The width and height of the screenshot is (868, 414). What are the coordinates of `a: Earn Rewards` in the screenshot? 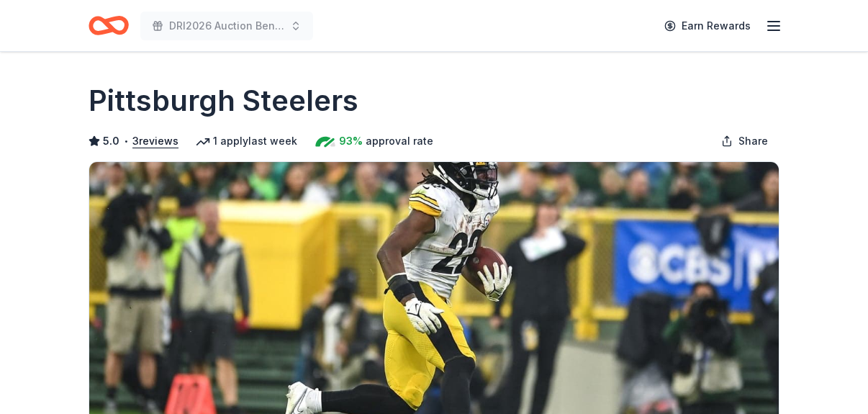 It's located at (708, 26).